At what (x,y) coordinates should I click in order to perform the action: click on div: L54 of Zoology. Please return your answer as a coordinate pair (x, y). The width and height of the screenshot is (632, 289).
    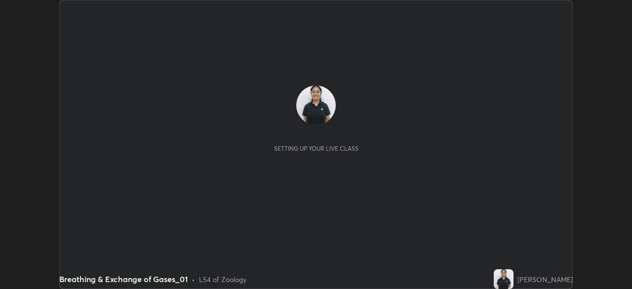
    Looking at the image, I should click on (223, 279).